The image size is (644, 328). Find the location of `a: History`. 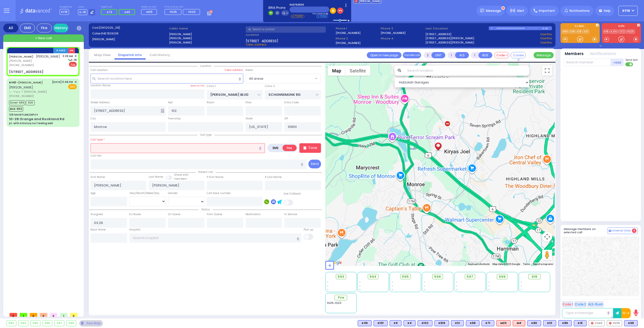

a: History is located at coordinates (61, 28).